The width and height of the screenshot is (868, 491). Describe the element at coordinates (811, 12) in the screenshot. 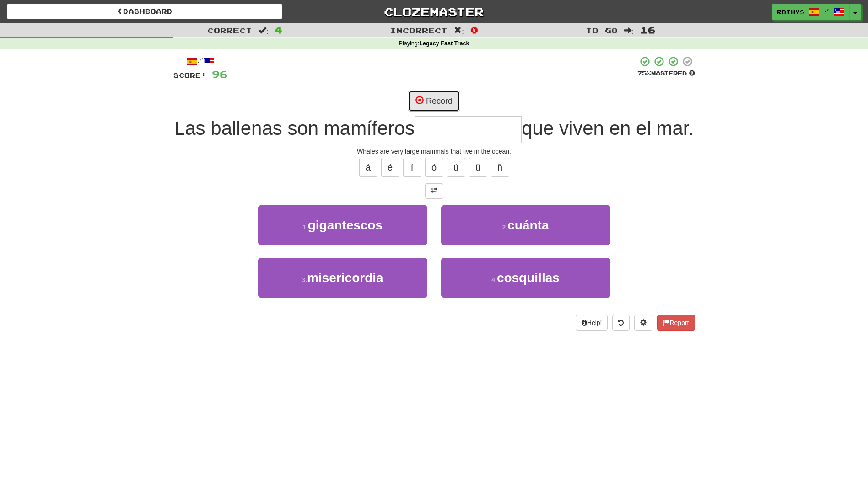

I see `a: rothys /` at that location.